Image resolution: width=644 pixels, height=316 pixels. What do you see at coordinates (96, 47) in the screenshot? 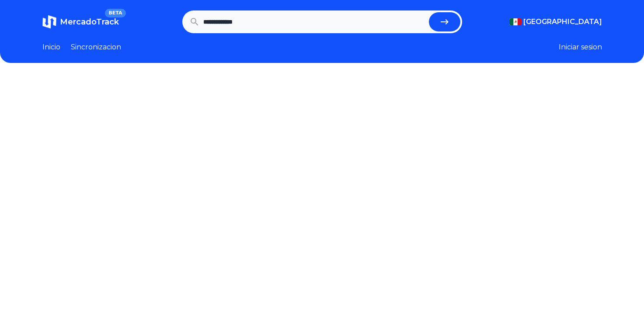
I see `a: Sincronizacion` at bounding box center [96, 47].